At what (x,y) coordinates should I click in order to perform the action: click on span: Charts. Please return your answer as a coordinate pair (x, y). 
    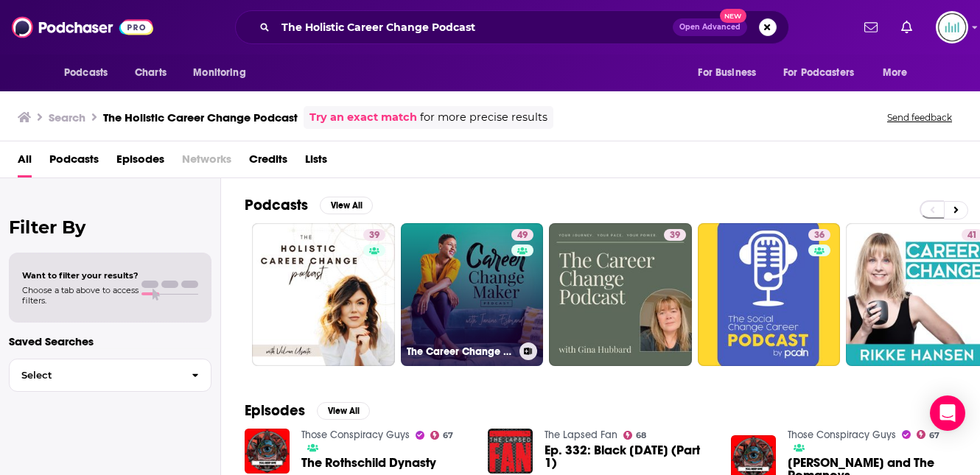
    Looking at the image, I should click on (150, 73).